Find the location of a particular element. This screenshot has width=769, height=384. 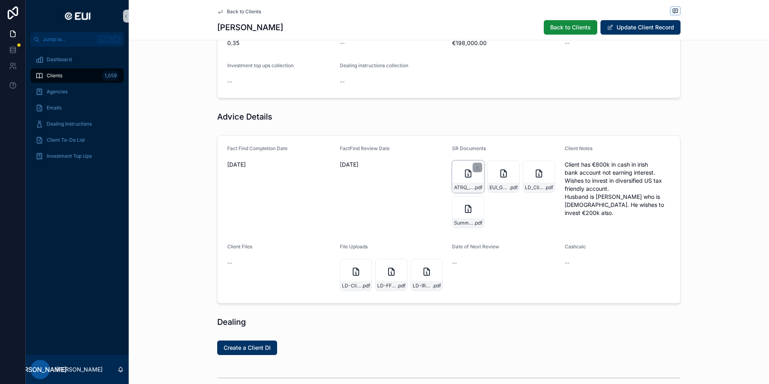

span: 0.35 is located at coordinates (280, 43).